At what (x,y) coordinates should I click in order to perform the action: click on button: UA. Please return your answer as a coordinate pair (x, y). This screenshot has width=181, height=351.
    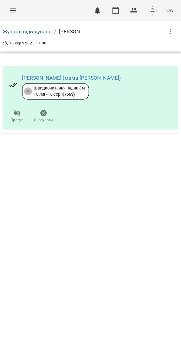
    Looking at the image, I should click on (170, 10).